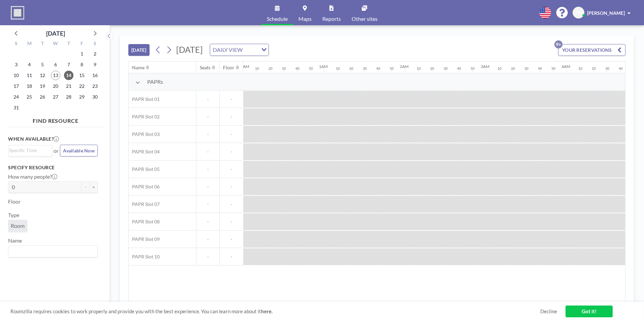  I want to click on div: 3AM, so click(485, 67).